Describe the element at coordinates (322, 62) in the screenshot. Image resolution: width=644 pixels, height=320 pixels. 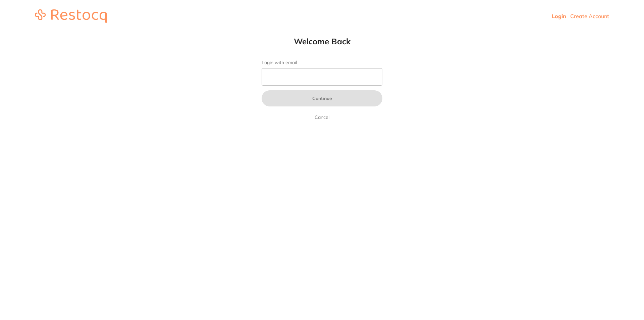
I see `label: Login with email` at that location.